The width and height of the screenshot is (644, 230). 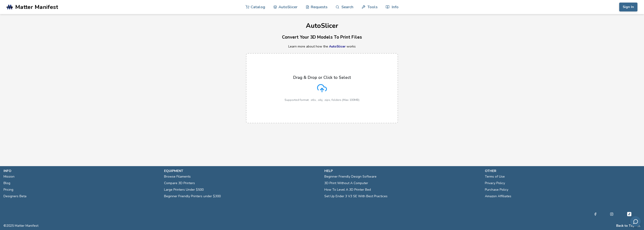 What do you see at coordinates (498, 196) in the screenshot?
I see `a: Amazon Affiliates` at bounding box center [498, 196].